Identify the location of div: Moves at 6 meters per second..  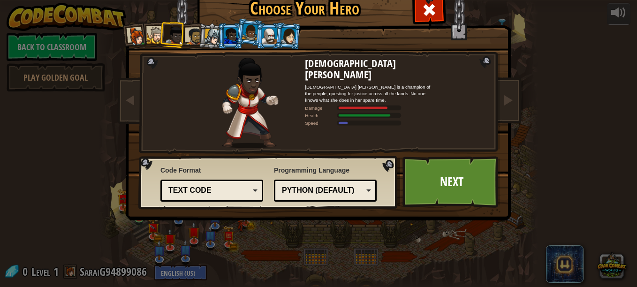
(370, 123).